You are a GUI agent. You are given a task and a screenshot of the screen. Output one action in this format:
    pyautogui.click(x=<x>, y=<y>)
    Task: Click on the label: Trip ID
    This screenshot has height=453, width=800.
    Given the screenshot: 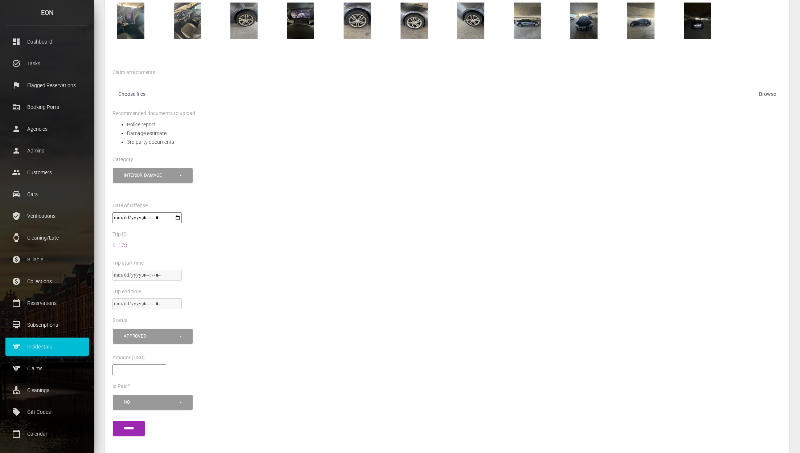 What is the action you would take?
    pyautogui.click(x=119, y=234)
    